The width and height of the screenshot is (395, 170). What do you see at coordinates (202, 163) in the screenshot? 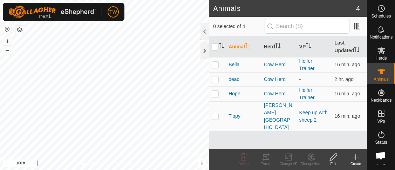
I see `button: i` at bounding box center [202, 163].